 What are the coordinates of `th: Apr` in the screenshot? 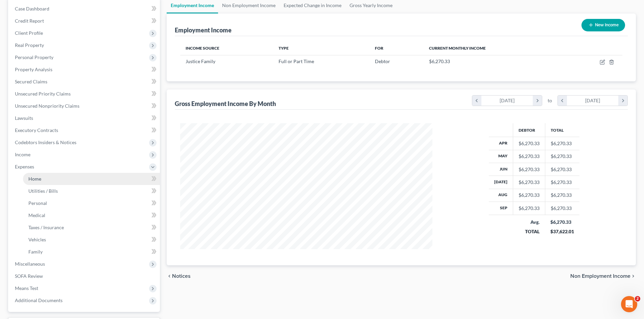 It's located at (501, 143).